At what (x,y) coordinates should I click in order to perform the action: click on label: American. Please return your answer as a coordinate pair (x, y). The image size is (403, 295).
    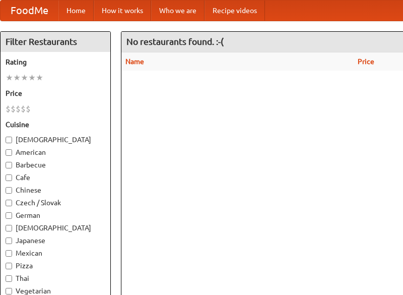
    Looking at the image, I should click on (55, 152).